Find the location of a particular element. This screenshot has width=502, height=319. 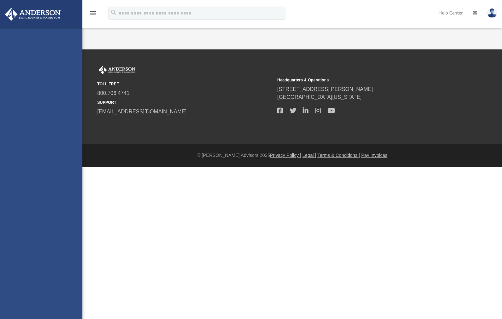

img: User Pic is located at coordinates (492, 13).